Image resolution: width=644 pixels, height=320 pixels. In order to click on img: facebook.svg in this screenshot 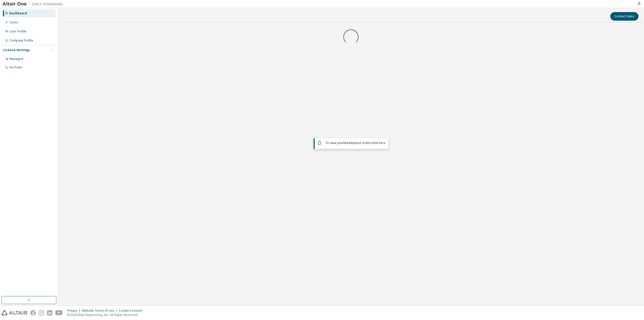, I will do `click(33, 313)`.